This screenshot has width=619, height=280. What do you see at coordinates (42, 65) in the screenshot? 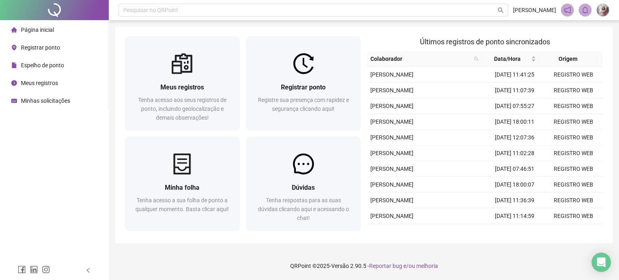
I see `span: Espelho de ponto` at bounding box center [42, 65].